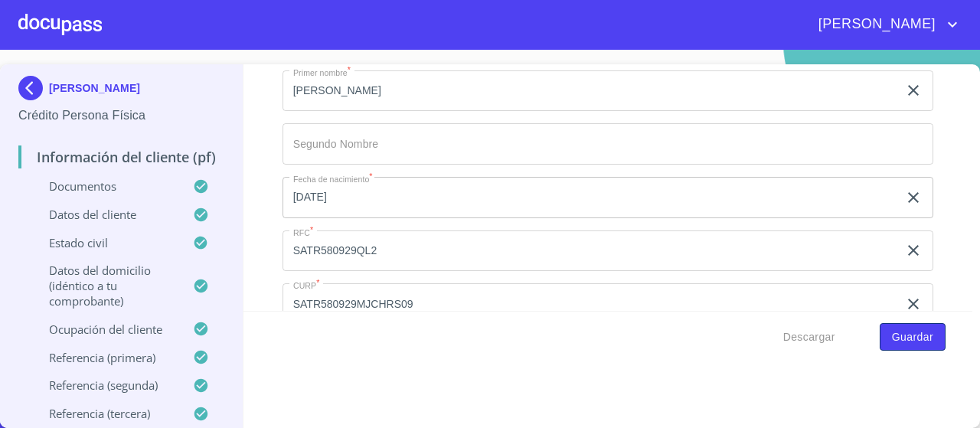 The height and width of the screenshot is (428, 980). I want to click on button: cuenta del usuario corriente, so click(885, 24).